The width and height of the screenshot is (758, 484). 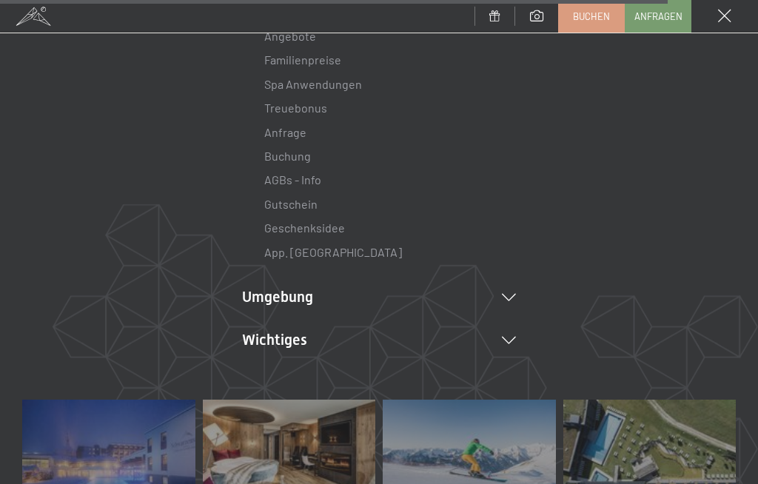 I want to click on a: Anfragen, so click(x=658, y=16).